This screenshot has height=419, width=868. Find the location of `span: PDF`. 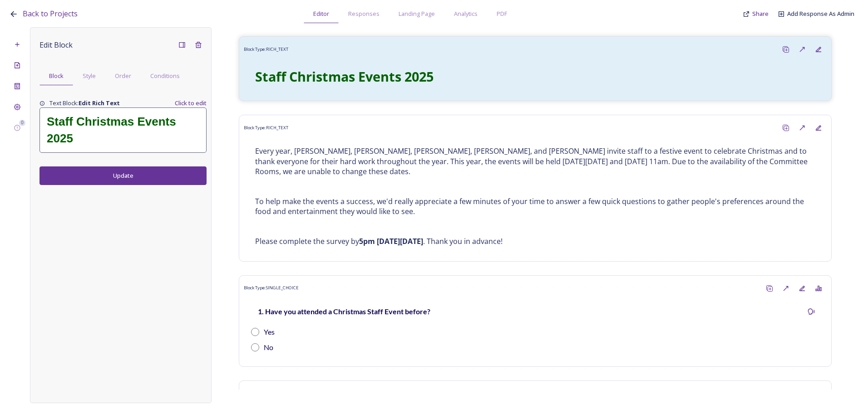

span: PDF is located at coordinates (502, 14).